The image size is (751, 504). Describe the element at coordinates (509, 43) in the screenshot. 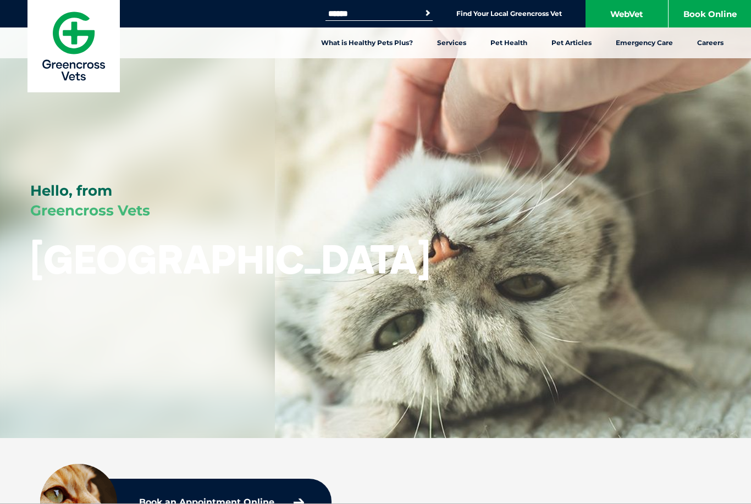

I see `a: Pet Health` at that location.